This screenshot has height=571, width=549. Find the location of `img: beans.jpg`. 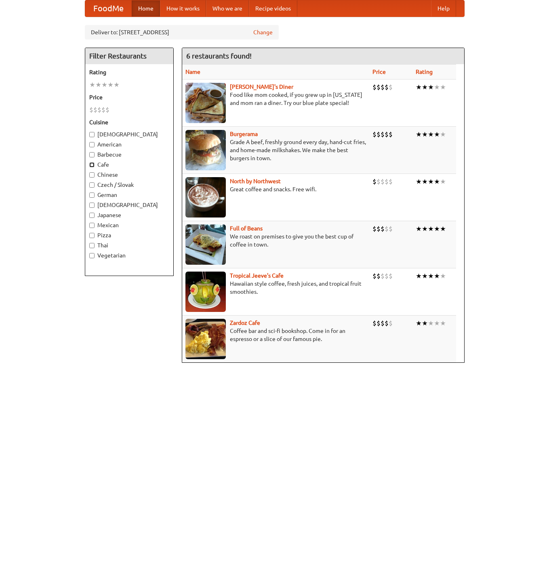

img: beans.jpg is located at coordinates (206, 245).